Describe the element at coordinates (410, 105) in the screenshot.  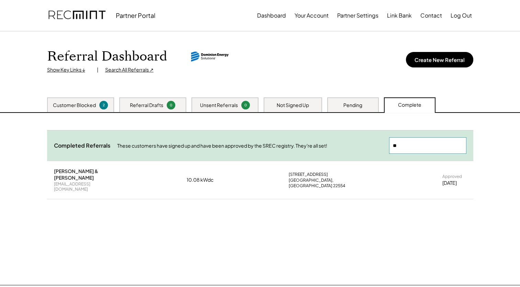
I see `div: Complete` at that location.